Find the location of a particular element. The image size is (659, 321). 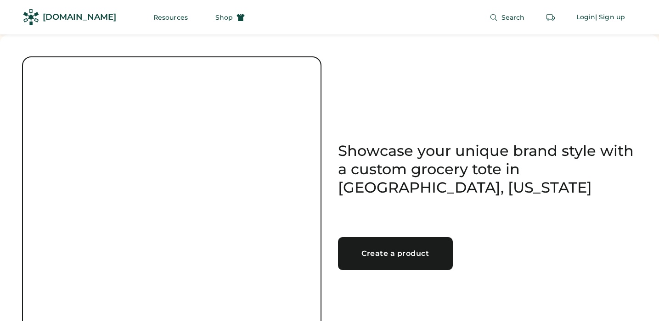

div: Create a product is located at coordinates (395, 254).